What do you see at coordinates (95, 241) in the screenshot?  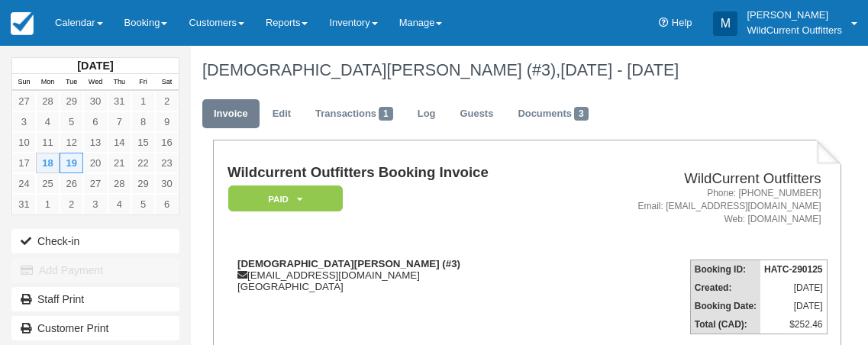 I see `button: Check-in` at bounding box center [95, 241].